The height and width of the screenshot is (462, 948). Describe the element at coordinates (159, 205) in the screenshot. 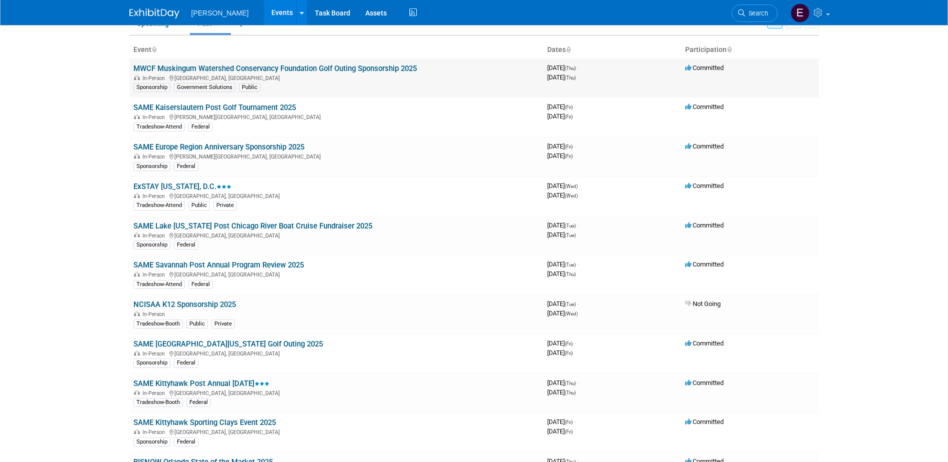

I see `div: Tradeshow-Attend` at that location.